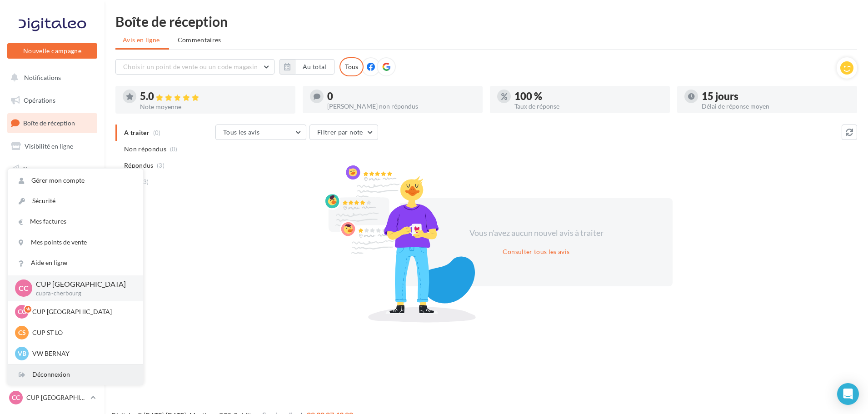  What do you see at coordinates (53, 101) in the screenshot?
I see `a: Opérations` at bounding box center [53, 101].